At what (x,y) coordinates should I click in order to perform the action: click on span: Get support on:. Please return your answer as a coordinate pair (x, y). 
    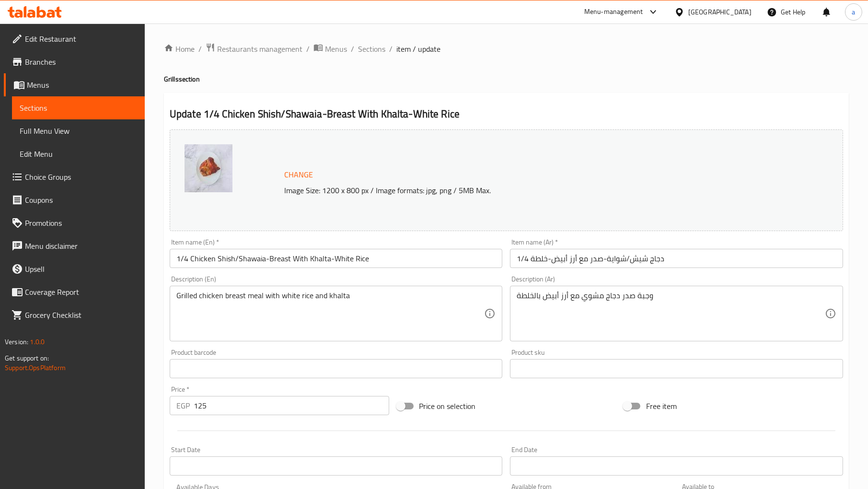
    Looking at the image, I should click on (27, 358).